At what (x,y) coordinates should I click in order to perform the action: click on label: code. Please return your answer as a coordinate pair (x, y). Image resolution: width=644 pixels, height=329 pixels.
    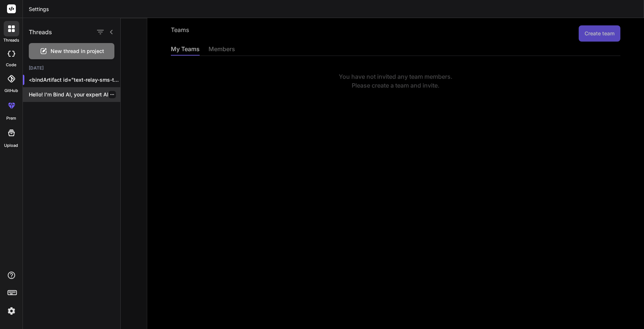
    Looking at the image, I should click on (11, 65).